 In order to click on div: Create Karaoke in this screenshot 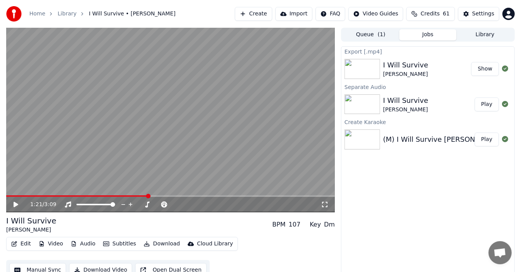, I will do `click(428, 122)`.